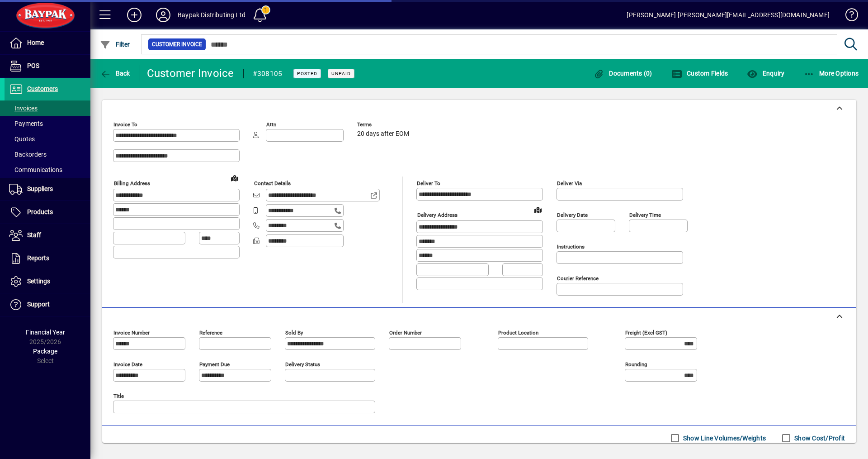 This screenshot has width=868, height=459. Describe the element at coordinates (48, 139) in the screenshot. I see `a: Quotes` at that location.